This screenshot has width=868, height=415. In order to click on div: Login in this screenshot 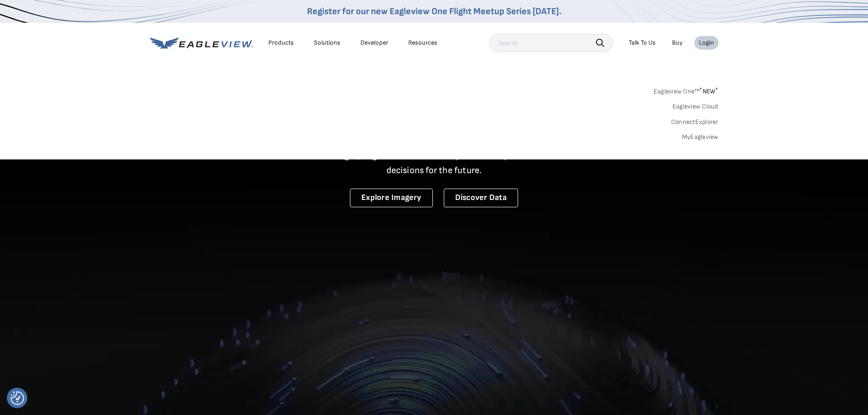, I will do `click(706, 43)`.